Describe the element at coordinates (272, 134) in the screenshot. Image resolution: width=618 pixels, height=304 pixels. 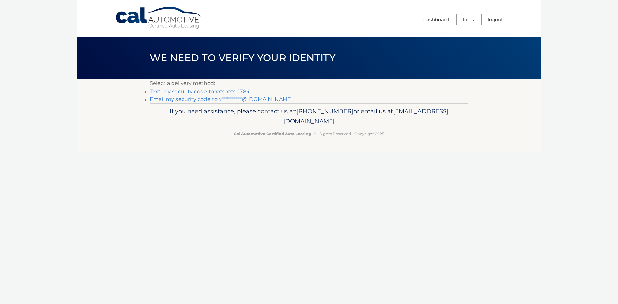
I see `strong: Cal Automotive Certified Auto Leasing` at that location.